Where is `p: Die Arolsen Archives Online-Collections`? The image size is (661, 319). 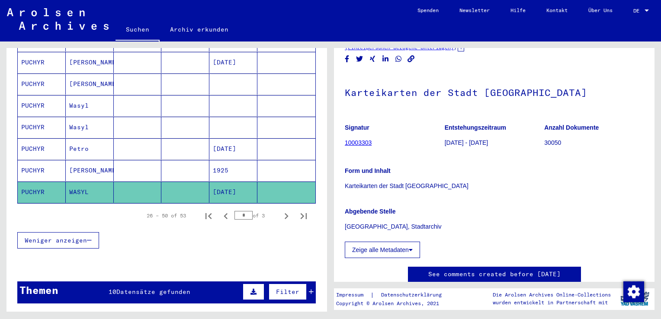
p: Die Arolsen Archives Online-Collections is located at coordinates (552, 295).